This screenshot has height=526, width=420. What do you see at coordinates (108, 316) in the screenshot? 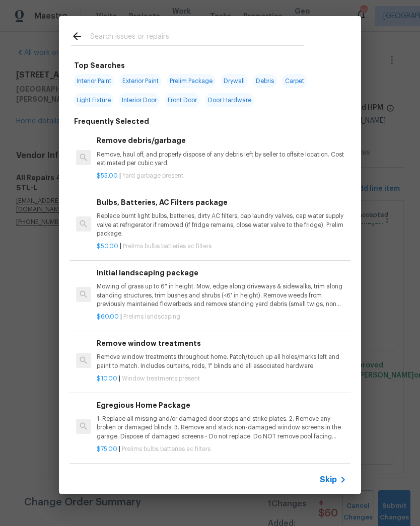
I see `span: $60.00` at bounding box center [108, 316].